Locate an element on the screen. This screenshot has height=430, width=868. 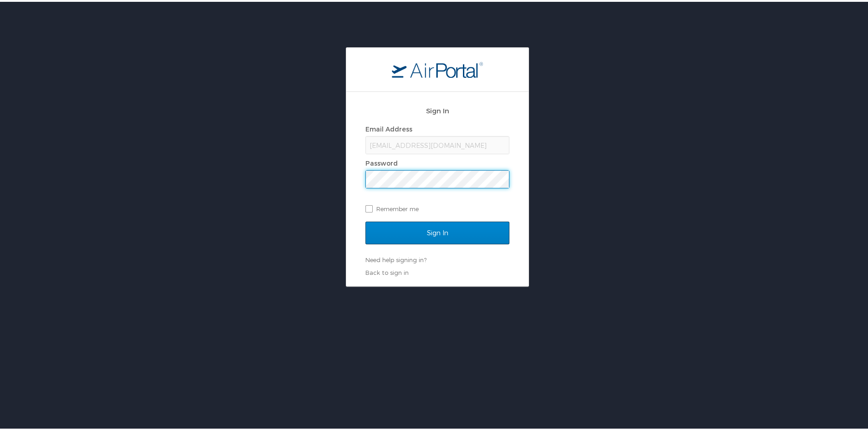
a: Back to sign in is located at coordinates (387, 271).